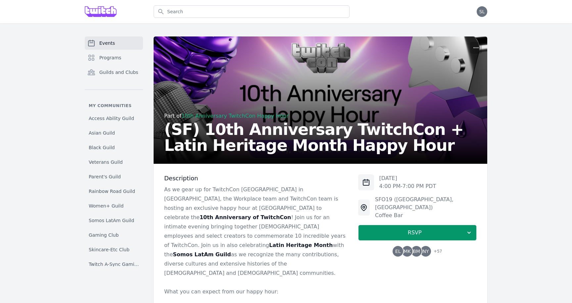  Describe the element at coordinates (114, 106) in the screenshot. I see `p: My communities` at that location.